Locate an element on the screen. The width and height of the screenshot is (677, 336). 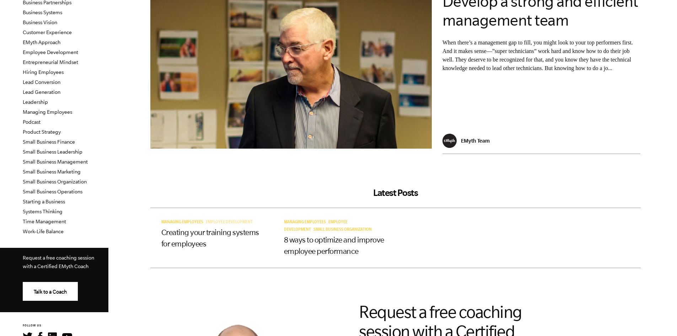
a: Small Business Marketing is located at coordinates (52, 172).